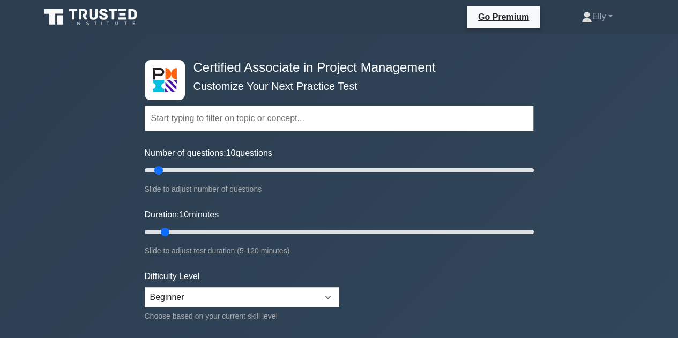 The width and height of the screenshot is (678, 338). Describe the element at coordinates (504, 17) in the screenshot. I see `a: Go Premium` at that location.